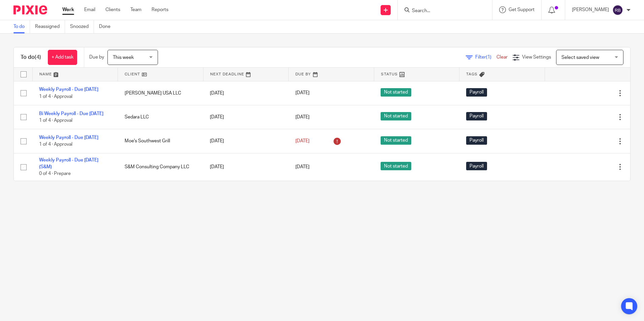 The height and width of the screenshot is (321, 644). Describe the element at coordinates (113, 10) in the screenshot. I see `a: Clients` at that location.